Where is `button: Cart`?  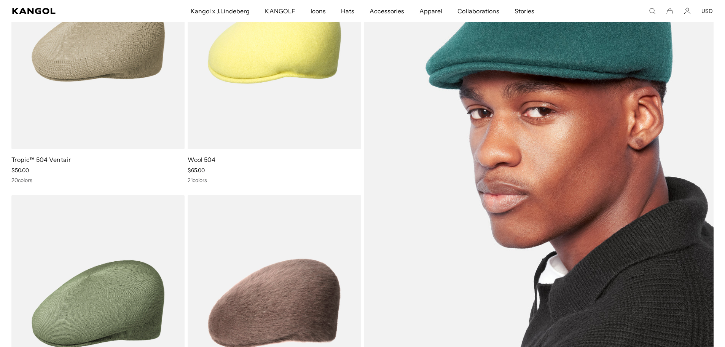
button: Cart is located at coordinates (670, 11).